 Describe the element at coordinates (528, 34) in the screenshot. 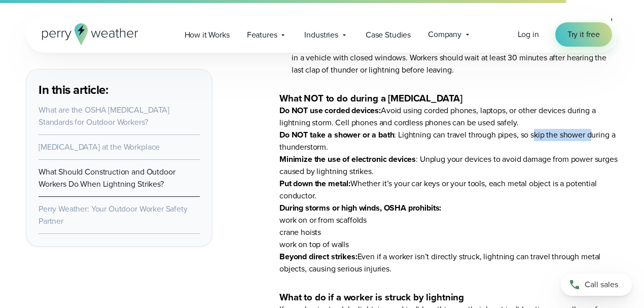

I see `span: Log in` at that location.